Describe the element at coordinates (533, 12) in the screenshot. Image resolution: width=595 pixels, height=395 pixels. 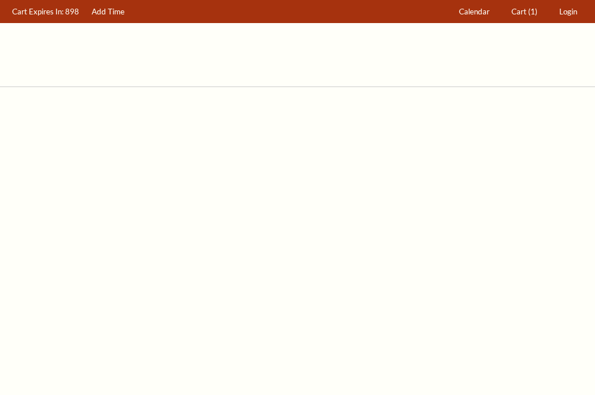
I see `span: (1)` at that location.